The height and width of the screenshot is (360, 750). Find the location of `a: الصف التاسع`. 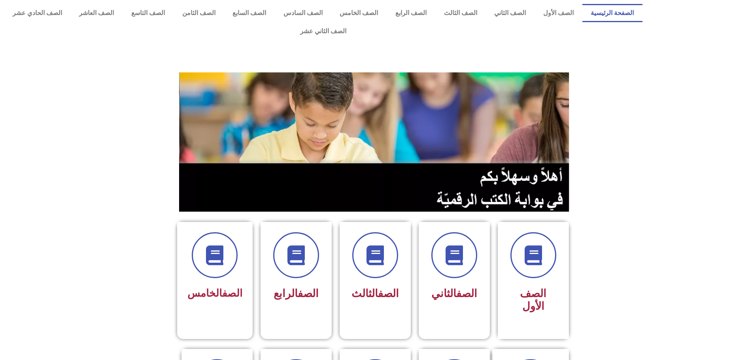

a: الصف التاسع is located at coordinates (148, 13).